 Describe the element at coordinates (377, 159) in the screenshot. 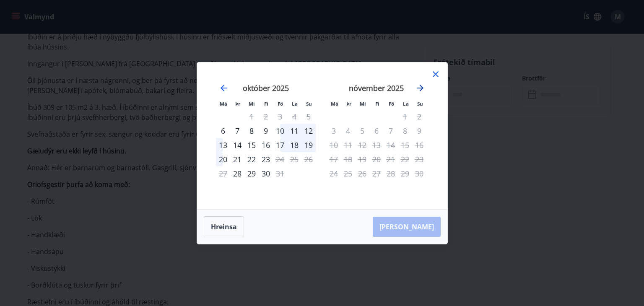

I see `td: Not available. fimmtudagur, 20. nóvember 2025` at that location.